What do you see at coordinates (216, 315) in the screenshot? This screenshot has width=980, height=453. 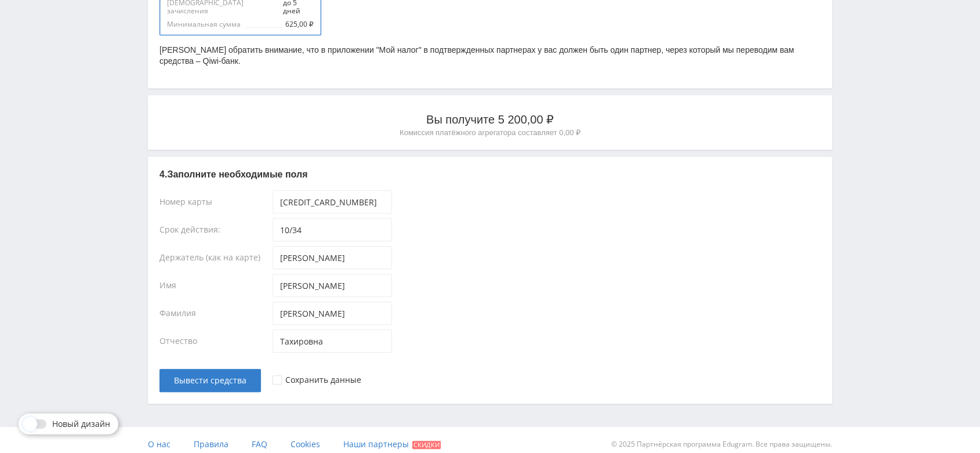 I see `div: Фамилия` at bounding box center [216, 315].